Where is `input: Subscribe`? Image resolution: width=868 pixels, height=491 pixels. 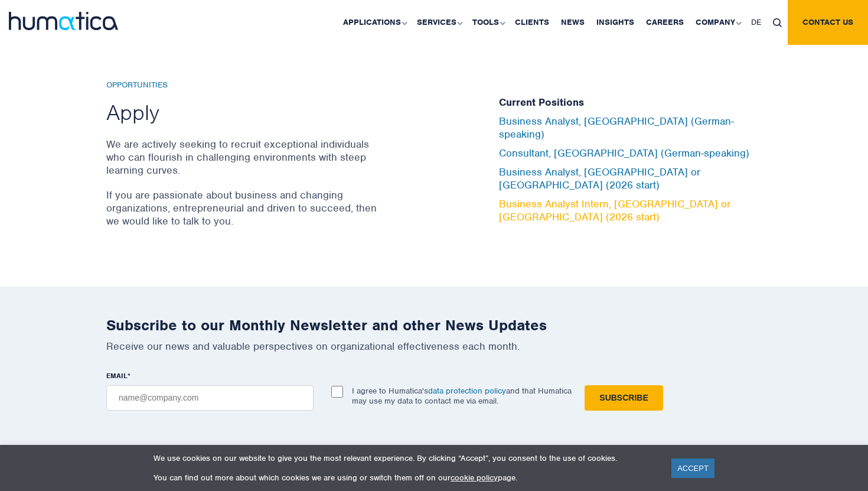 input: Subscribe is located at coordinates (623, 398).